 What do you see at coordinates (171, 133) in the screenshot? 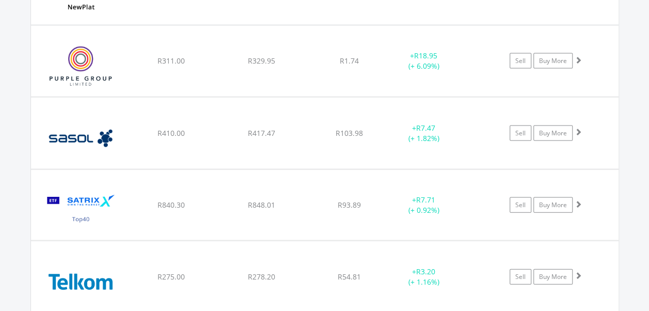
I see `span: R410.00` at bounding box center [171, 133].